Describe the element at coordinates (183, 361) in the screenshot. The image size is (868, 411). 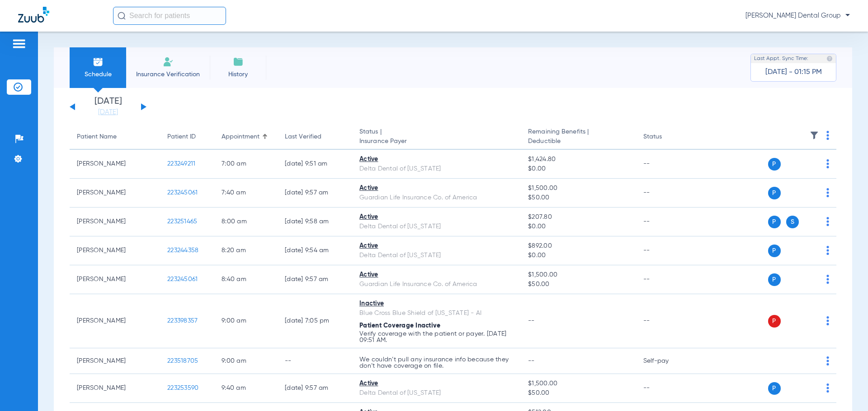
I see `span: 223518705` at that location.